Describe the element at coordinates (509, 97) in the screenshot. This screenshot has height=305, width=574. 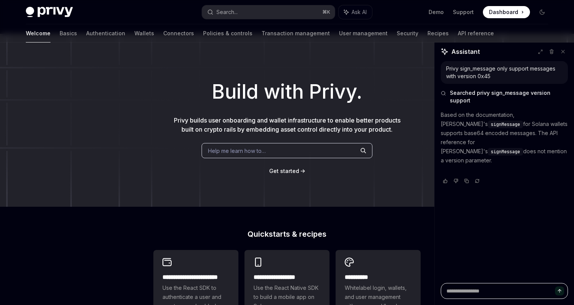
I see `span: Searched privy sign_message version support` at that location.